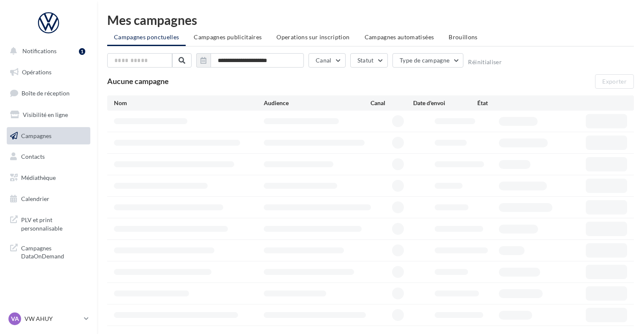 The height and width of the screenshot is (334, 644). What do you see at coordinates (35, 198) in the screenshot?
I see `span: Calendrier` at bounding box center [35, 198].